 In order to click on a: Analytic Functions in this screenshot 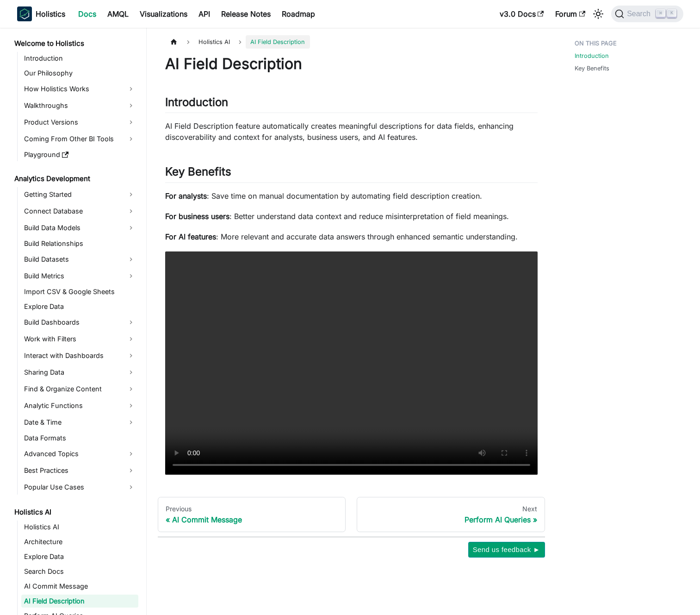, I will do `click(80, 405)`.